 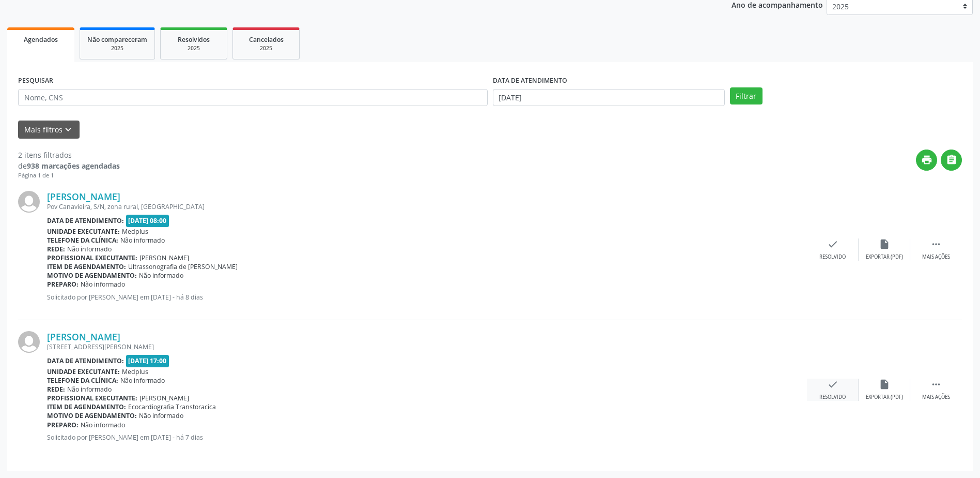 I want to click on label: PESQUISAR, so click(x=36, y=80).